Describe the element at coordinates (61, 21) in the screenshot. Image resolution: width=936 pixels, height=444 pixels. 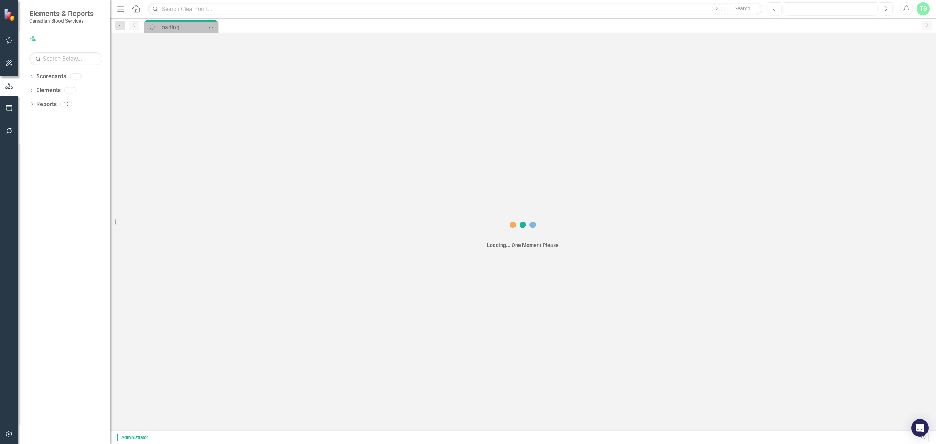
I see `small: Canadian Blood Services` at that location.